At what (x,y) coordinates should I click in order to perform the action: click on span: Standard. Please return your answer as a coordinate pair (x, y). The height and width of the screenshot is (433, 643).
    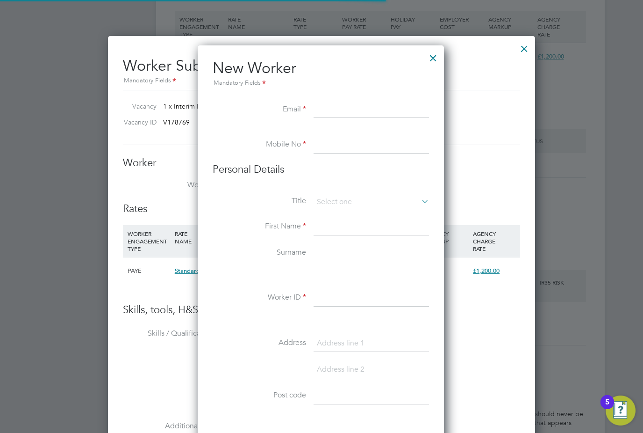
    Looking at the image, I should click on (188, 270).